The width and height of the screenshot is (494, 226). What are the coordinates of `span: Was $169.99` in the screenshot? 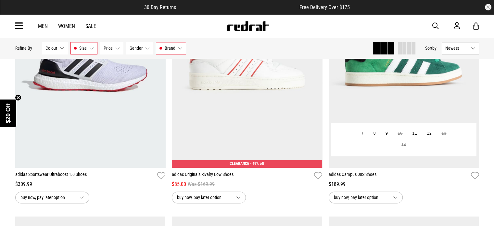 It's located at (201, 184).